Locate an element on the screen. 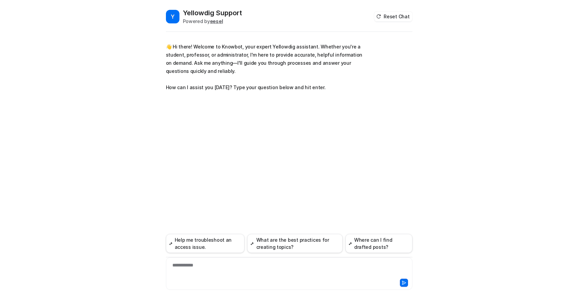 The image size is (578, 298). p: 👋 Hi there! Welcome to Knowbot, your expert Yellowdig assistant. Whether you're a student, profes... is located at coordinates (265, 67).